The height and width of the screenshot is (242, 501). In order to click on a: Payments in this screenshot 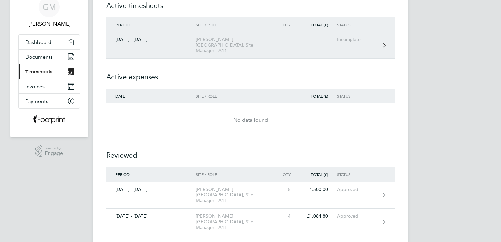, I will do `click(49, 101)`.